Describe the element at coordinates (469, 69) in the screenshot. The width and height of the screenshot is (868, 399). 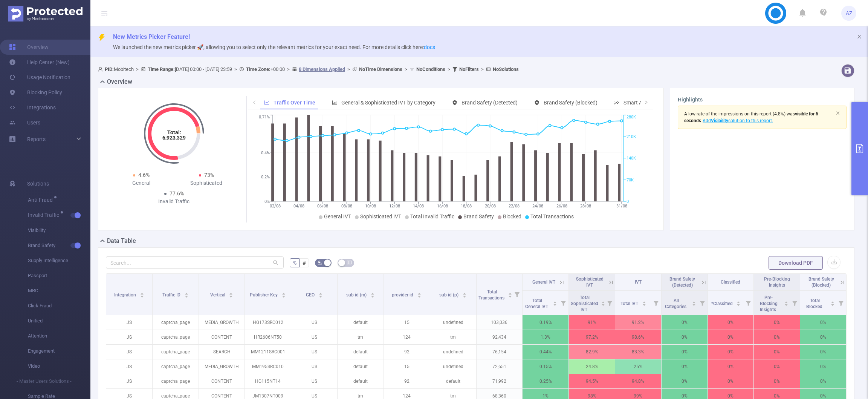
I see `b: No Filters` at that location.